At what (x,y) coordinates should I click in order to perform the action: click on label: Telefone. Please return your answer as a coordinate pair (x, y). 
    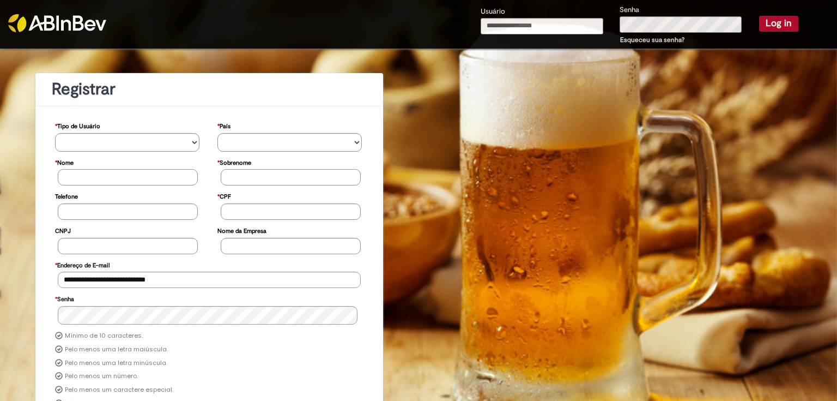
    Looking at the image, I should click on (67, 195).